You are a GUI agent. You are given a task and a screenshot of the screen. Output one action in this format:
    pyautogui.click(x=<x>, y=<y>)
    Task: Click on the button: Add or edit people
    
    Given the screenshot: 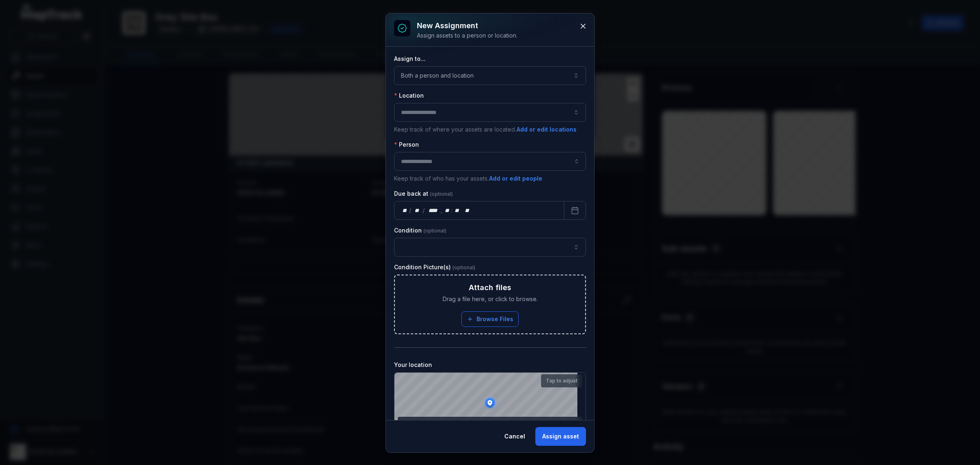 What is the action you would take?
    pyautogui.click(x=516, y=179)
    